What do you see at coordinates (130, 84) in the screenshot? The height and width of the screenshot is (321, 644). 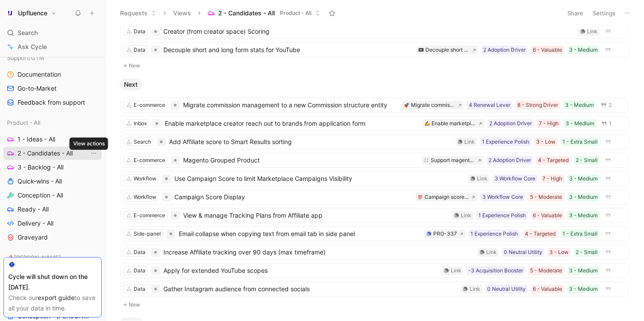 I see `span: Next` at bounding box center [130, 84].